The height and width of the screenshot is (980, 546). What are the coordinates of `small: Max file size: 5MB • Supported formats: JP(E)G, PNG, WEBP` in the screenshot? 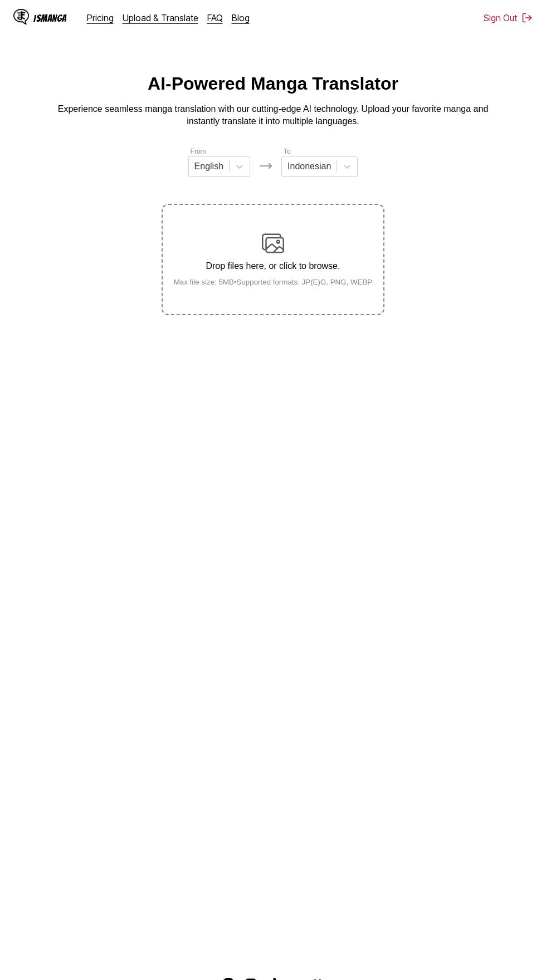 It's located at (273, 282).